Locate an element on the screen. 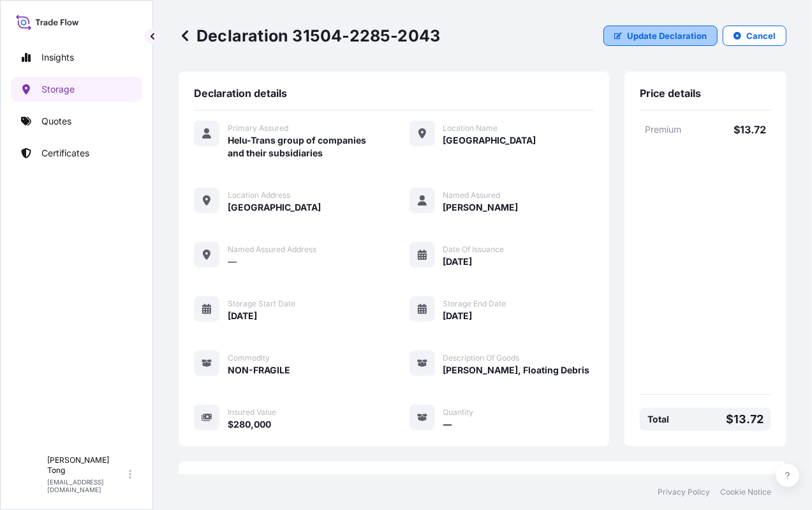  span: C is located at coordinates (29, 474).